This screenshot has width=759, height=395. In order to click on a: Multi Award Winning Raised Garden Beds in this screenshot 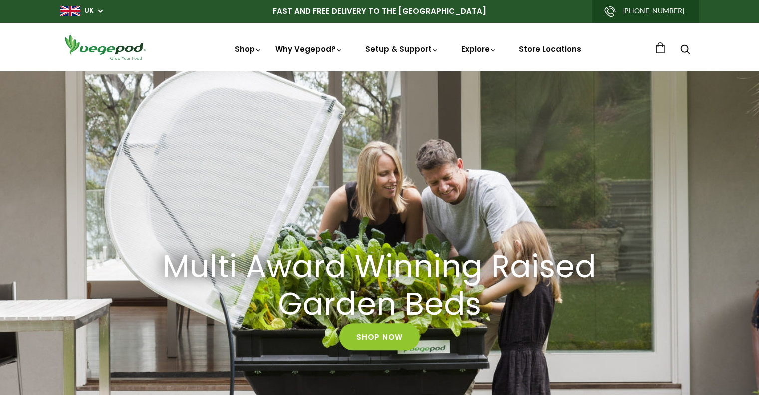, I will do `click(380, 285)`.